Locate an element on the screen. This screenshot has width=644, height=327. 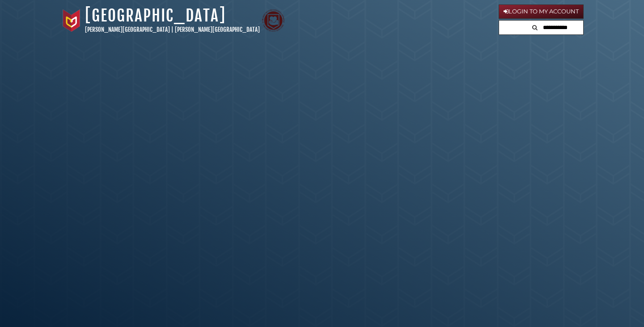
img: Calvin Theological Seminary is located at coordinates (273, 21).